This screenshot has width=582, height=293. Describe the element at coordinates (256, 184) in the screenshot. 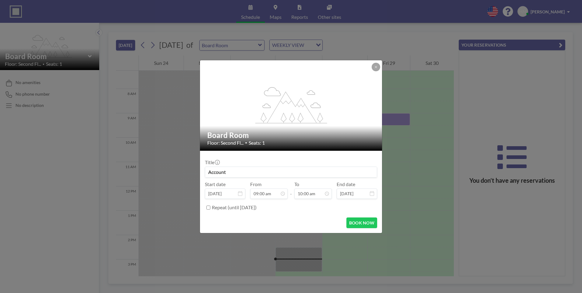

I see `label: From` at that location.